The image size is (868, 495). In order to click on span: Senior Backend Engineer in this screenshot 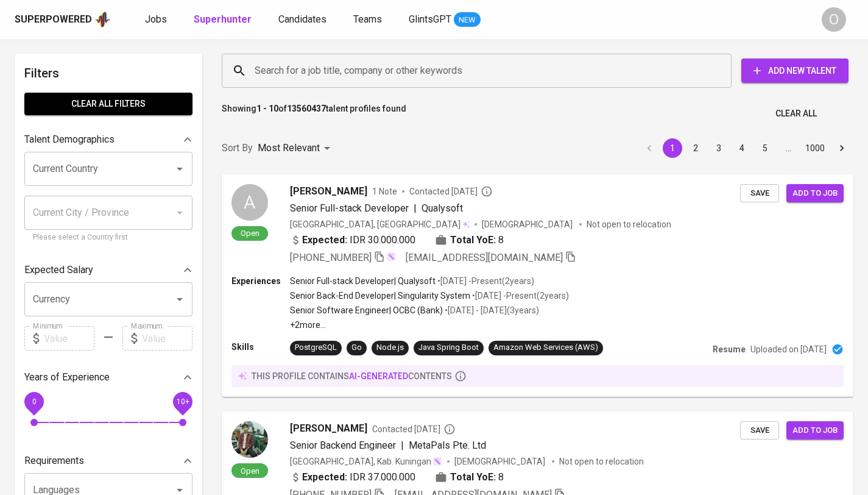, I will do `click(343, 445)`.